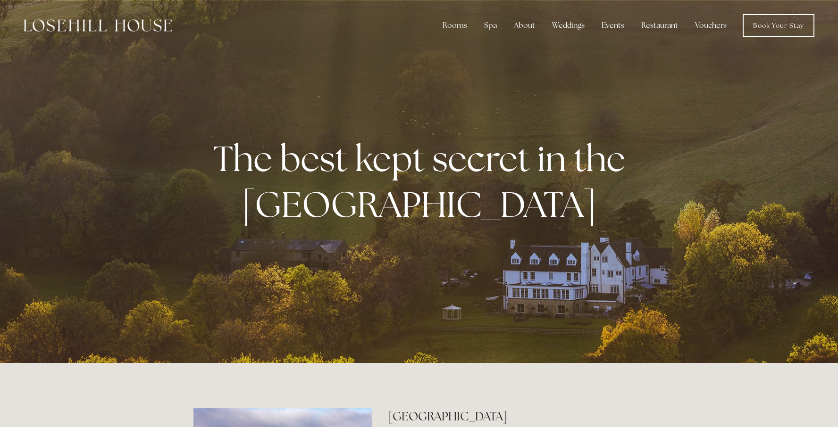 Image resolution: width=838 pixels, height=427 pixels. I want to click on img: Losehill House, so click(98, 25).